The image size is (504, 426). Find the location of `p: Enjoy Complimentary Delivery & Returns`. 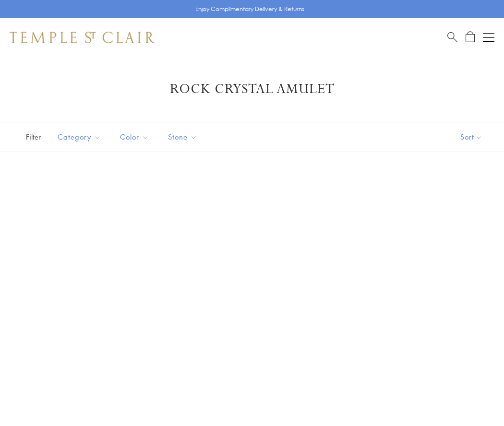

p: Enjoy Complimentary Delivery & Returns is located at coordinates (250, 9).